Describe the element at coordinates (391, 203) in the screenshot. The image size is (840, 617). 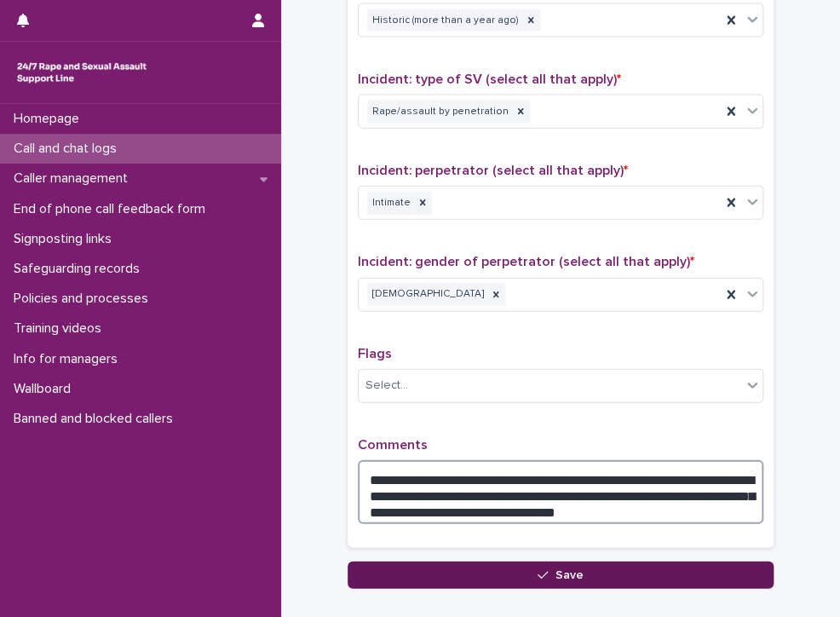
I see `div: Intimate` at that location.